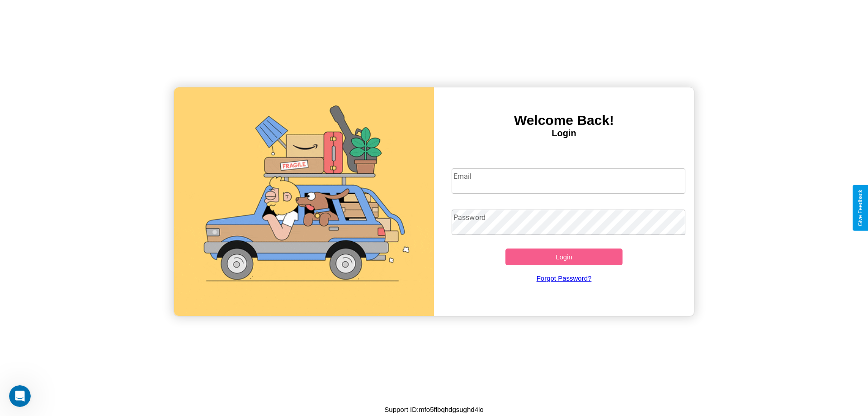 This screenshot has height=416, width=868. I want to click on h4: Login, so click(564, 133).